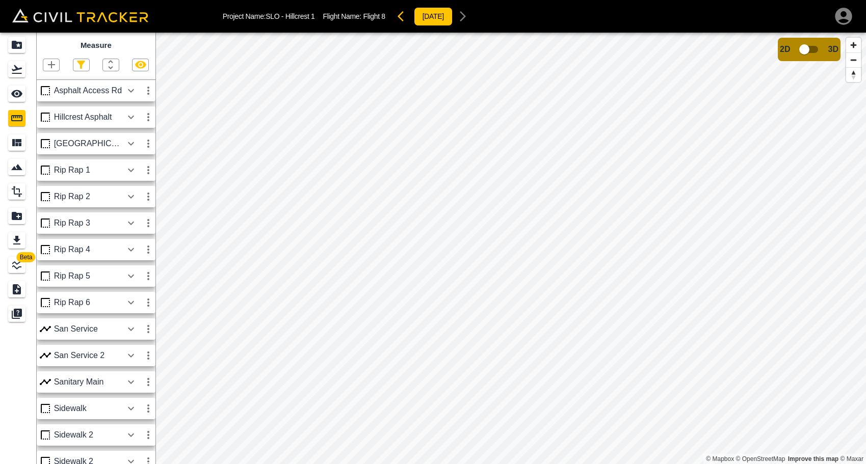  I want to click on p: Project Name: SLO - Hillcrest 1, so click(269, 16).